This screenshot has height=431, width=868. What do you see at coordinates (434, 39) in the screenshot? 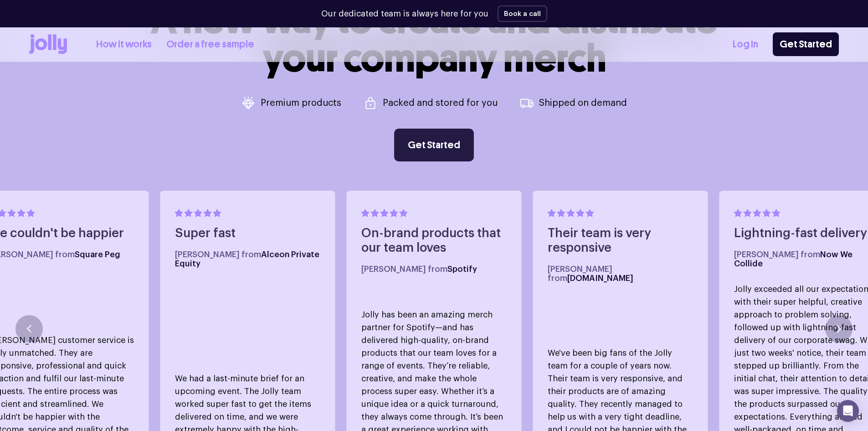
I see `h1: A new way to create and distribute your company merch` at bounding box center [434, 39].